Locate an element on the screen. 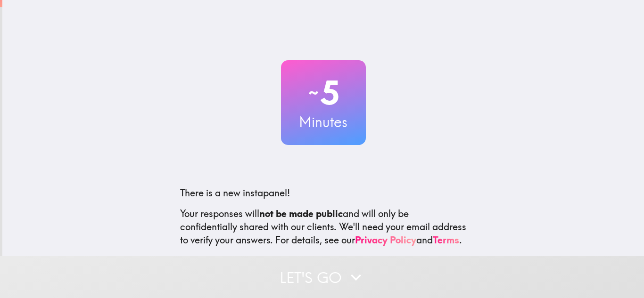  a: Privacy Policy is located at coordinates (386, 239).